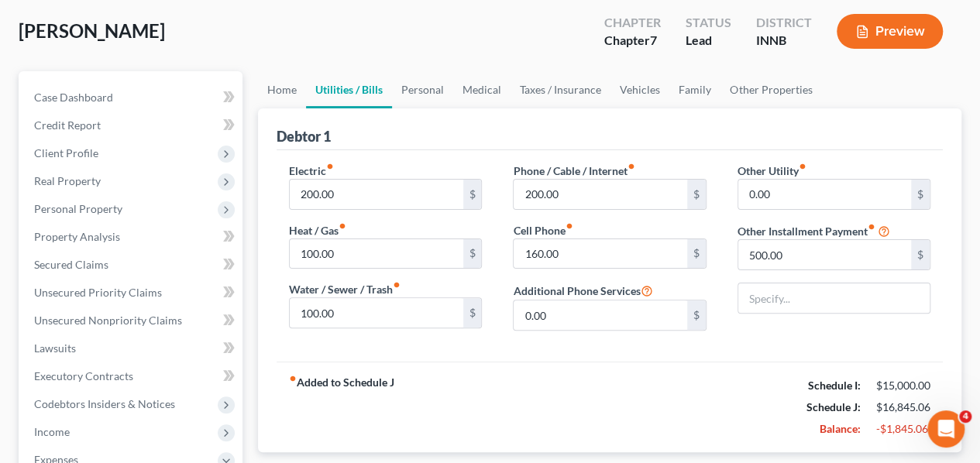  What do you see at coordinates (132, 98) in the screenshot?
I see `a: Case Dashboard` at bounding box center [132, 98].